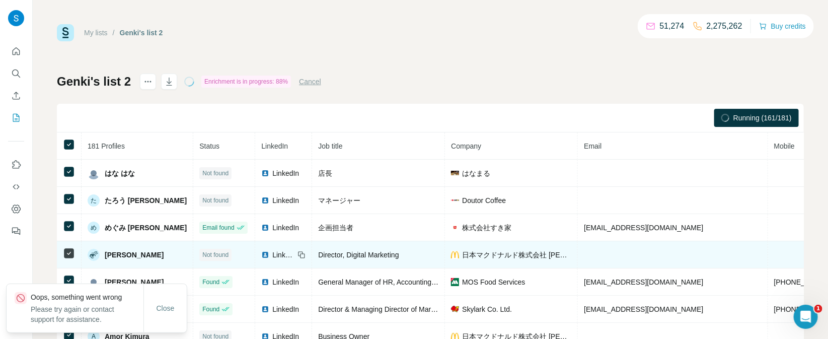 This screenshot has width=828, height=339. Describe the element at coordinates (325, 173) in the screenshot. I see `span: 店長` at that location.